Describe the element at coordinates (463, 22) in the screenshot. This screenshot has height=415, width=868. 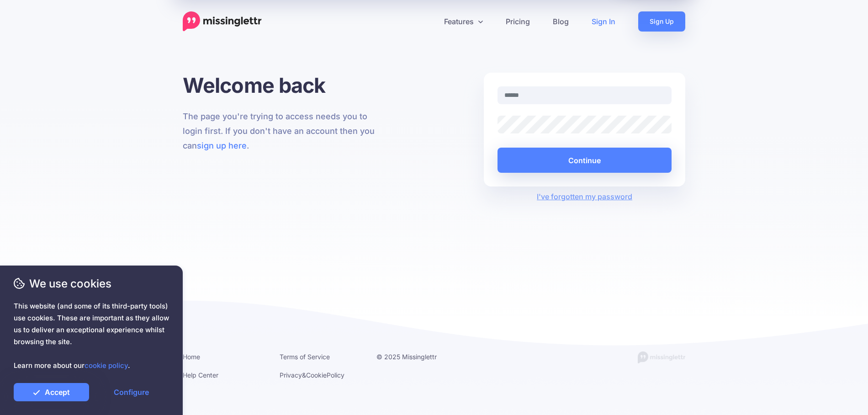
I see `a: Features` at that location.